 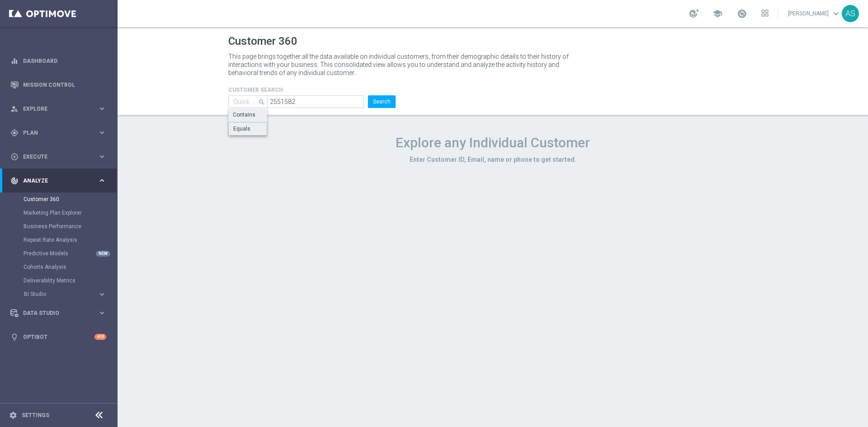 I want to click on button: lightbulb Optibot +10, so click(x=58, y=337).